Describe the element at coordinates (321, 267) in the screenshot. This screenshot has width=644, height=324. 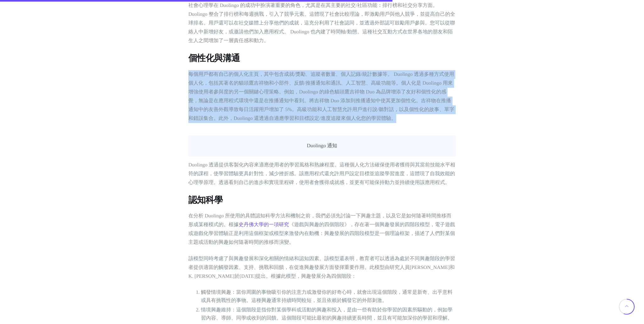
I see `font: 該模型同時考慮了與興趣發展和深化相關的情緒和認知因素。該模型還表明，教育者可以透過為處於不同興趣階段的學習者提供適當的觸發因素、支持、挑戰和回饋，在促進興趣發展方面發揮重要作用。此模型由研究人員...` at that location.